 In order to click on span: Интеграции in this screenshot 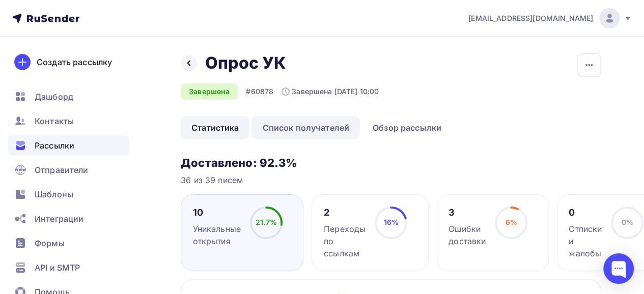, I will do `click(59, 219)`.